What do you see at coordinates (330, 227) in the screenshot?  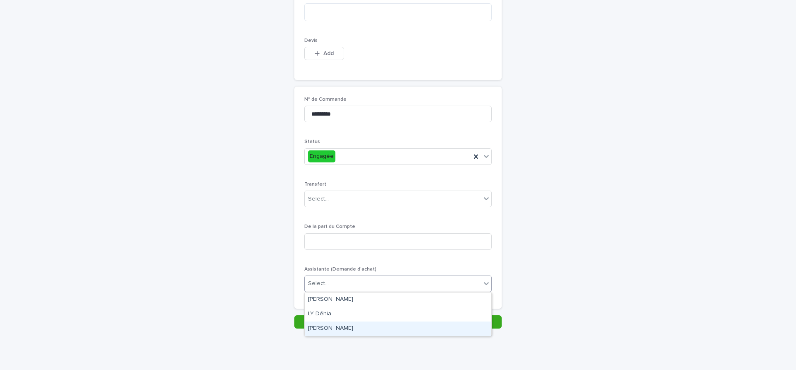 I see `span: De la part du Compte` at bounding box center [330, 227].